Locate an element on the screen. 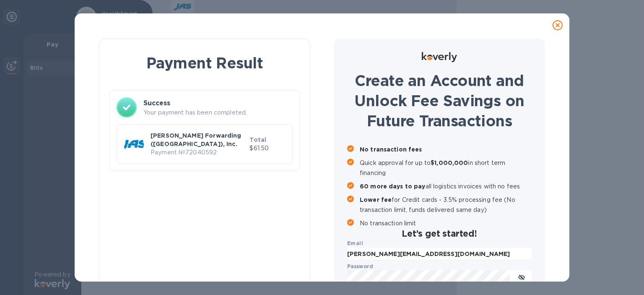  p: Quick approval for up to in short term financing is located at coordinates (446, 168).